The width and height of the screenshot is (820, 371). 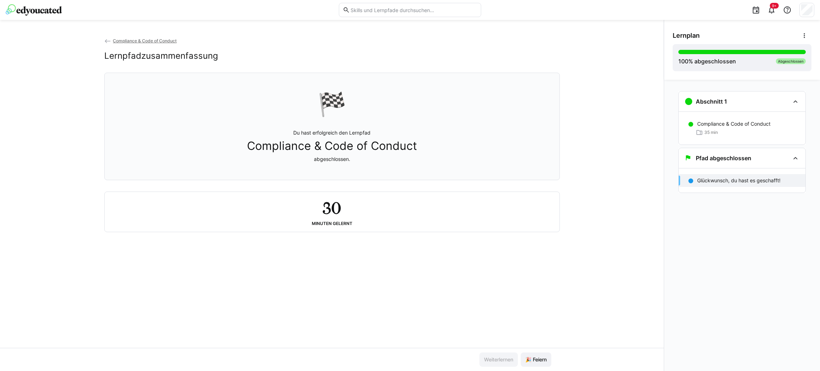 What do you see at coordinates (161, 56) in the screenshot?
I see `h2: Lernpfadzusammenfassung` at bounding box center [161, 56].